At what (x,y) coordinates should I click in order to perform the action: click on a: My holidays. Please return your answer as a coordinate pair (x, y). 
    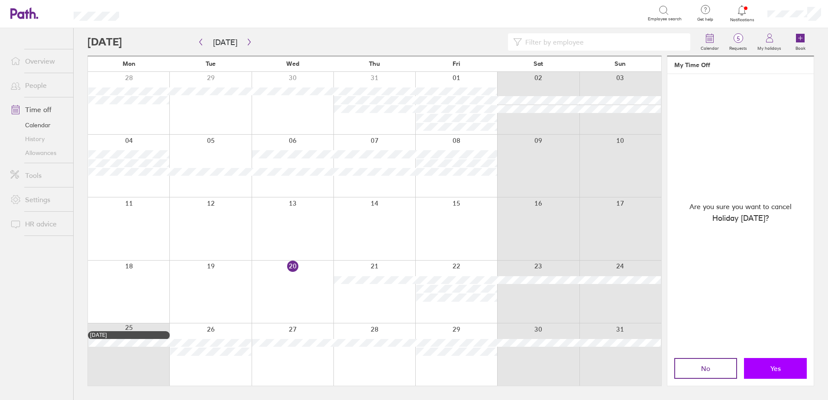
    Looking at the image, I should click on (769, 42).